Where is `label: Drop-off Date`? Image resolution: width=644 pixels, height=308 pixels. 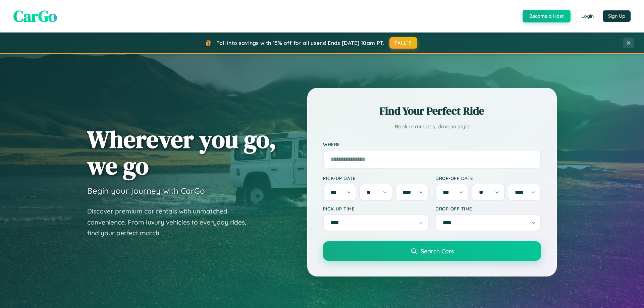 label: Drop-off Date is located at coordinates (488, 178).